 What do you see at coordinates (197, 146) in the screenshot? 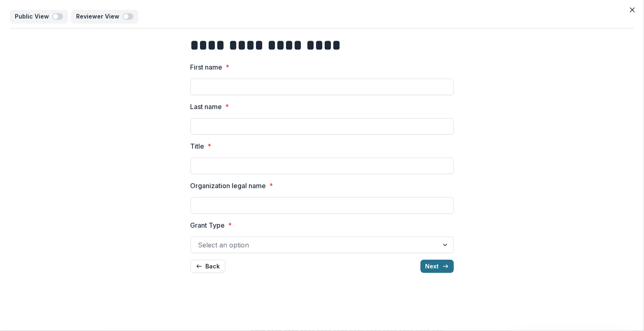
I see `p: Title` at bounding box center [197, 146].